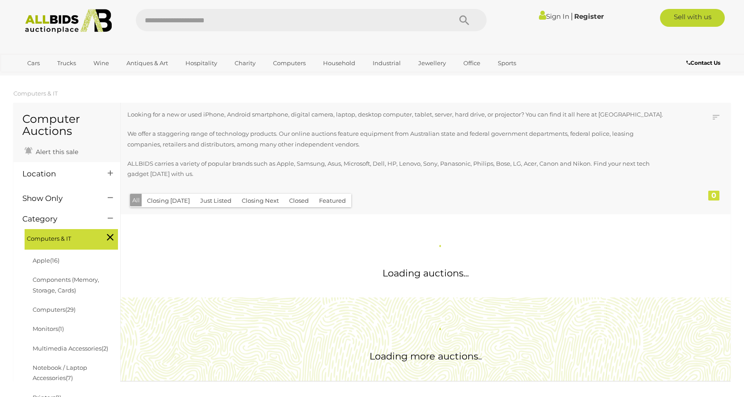  Describe the element at coordinates (46, 261) in the screenshot. I see `a: Apple(16)` at that location.